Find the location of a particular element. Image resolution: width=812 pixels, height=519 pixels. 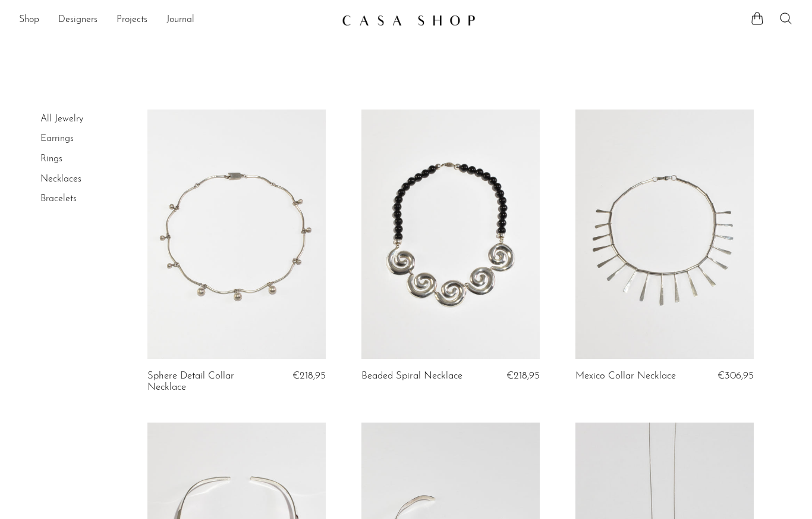

a: Designers is located at coordinates (78, 20).